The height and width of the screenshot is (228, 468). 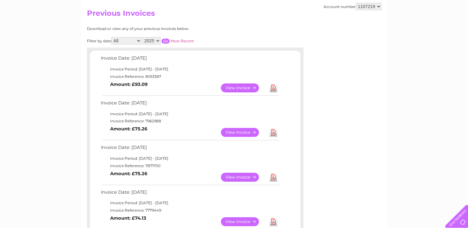 What do you see at coordinates (455, 28) in the screenshot?
I see `a: Log out` at bounding box center [455, 28].